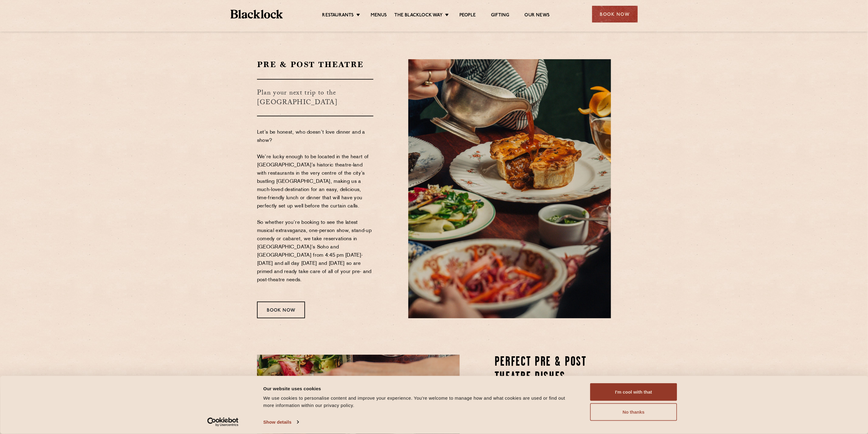  What do you see at coordinates (633, 392) in the screenshot?
I see `button: I'm cool with that` at bounding box center [633, 392].